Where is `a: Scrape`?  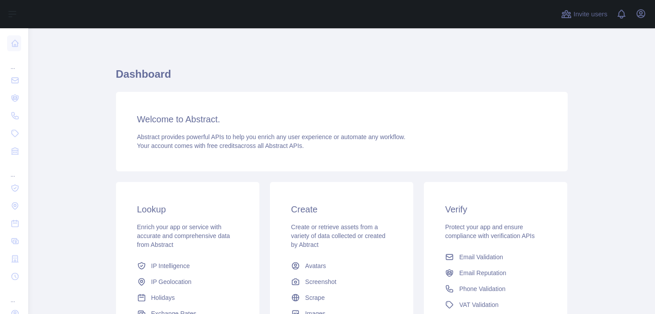
a: Scrape is located at coordinates (342, 297).